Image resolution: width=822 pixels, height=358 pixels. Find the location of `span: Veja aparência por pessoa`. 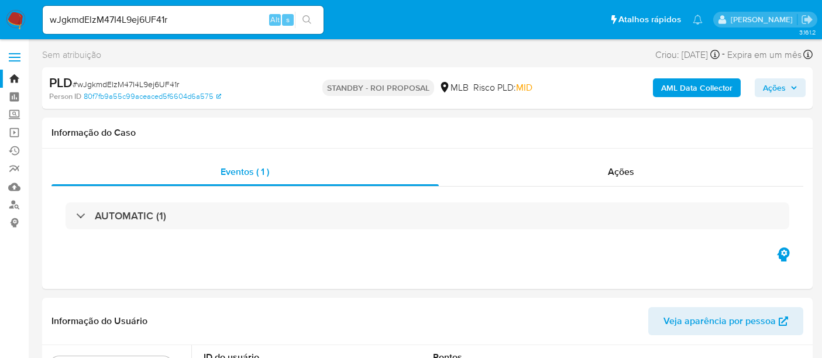

span: Veja aparência por pessoa is located at coordinates (719, 321).